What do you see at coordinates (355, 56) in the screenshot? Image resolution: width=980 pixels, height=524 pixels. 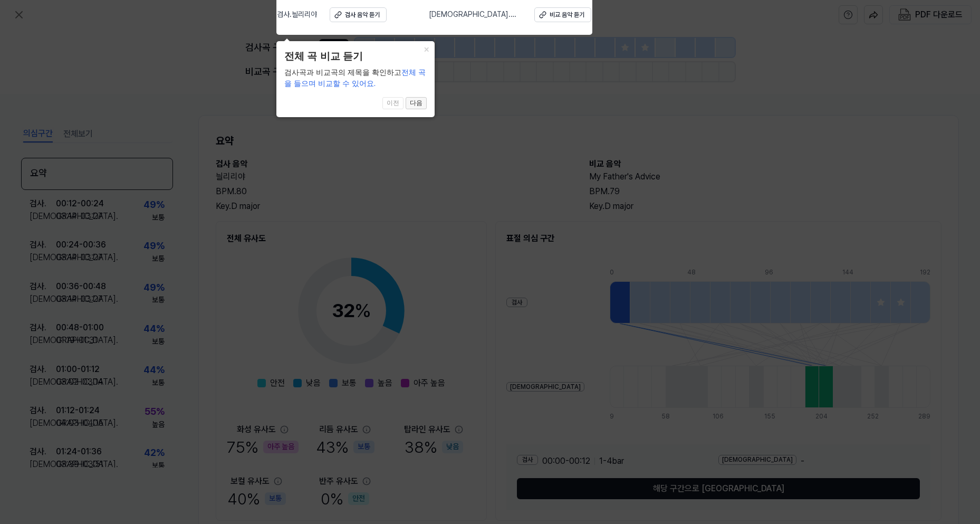 I see `header: 전체 곡 비교 듣기` at bounding box center [355, 56].